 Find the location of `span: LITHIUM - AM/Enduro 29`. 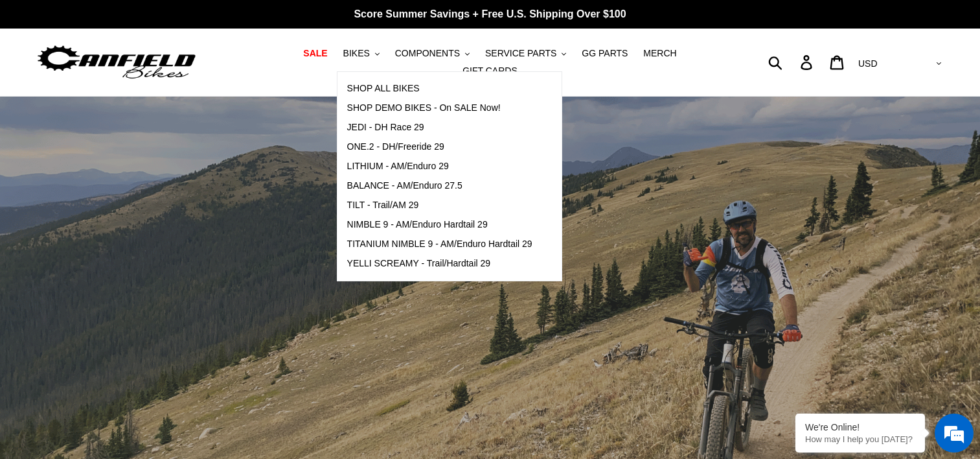

span: LITHIUM - AM/Enduro 29 is located at coordinates (398, 166).